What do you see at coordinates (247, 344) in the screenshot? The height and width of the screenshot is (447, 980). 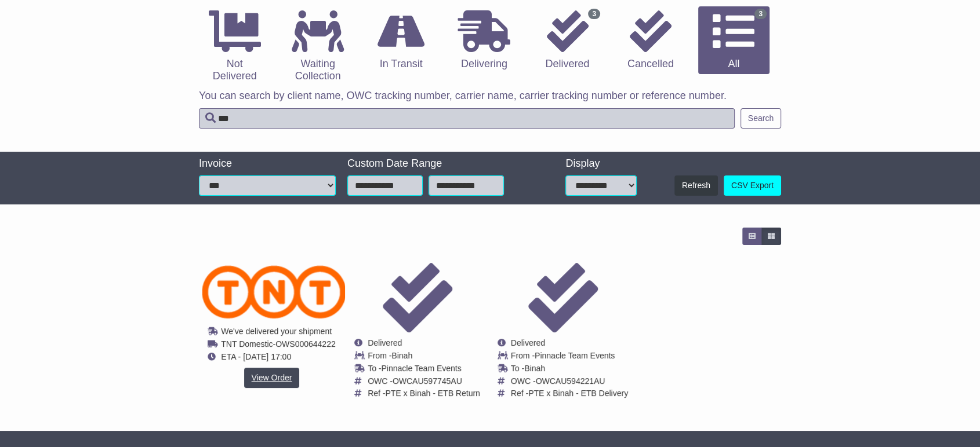 I see `span: TNT Domestic` at bounding box center [247, 344].